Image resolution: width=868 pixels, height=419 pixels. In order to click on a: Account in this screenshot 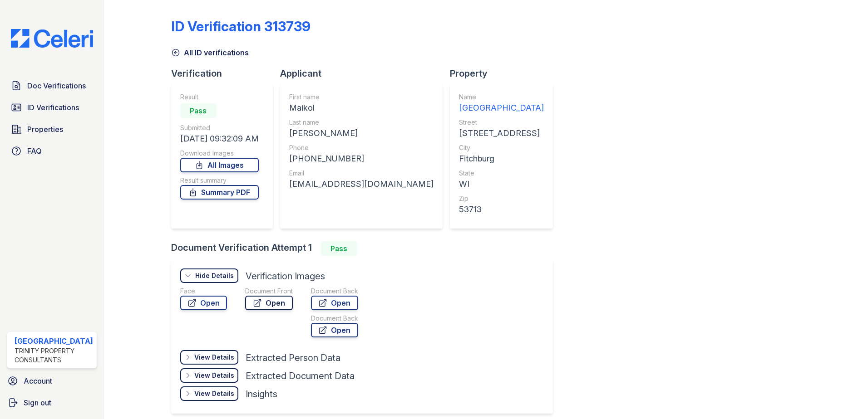, I will do `click(52, 381)`.